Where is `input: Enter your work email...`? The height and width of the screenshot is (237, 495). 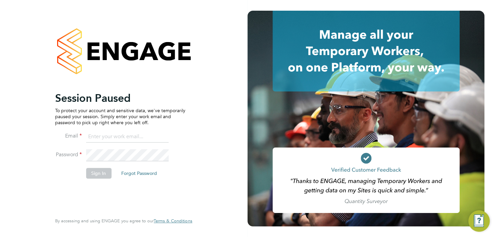
input: Enter your work email... is located at coordinates (127, 137).